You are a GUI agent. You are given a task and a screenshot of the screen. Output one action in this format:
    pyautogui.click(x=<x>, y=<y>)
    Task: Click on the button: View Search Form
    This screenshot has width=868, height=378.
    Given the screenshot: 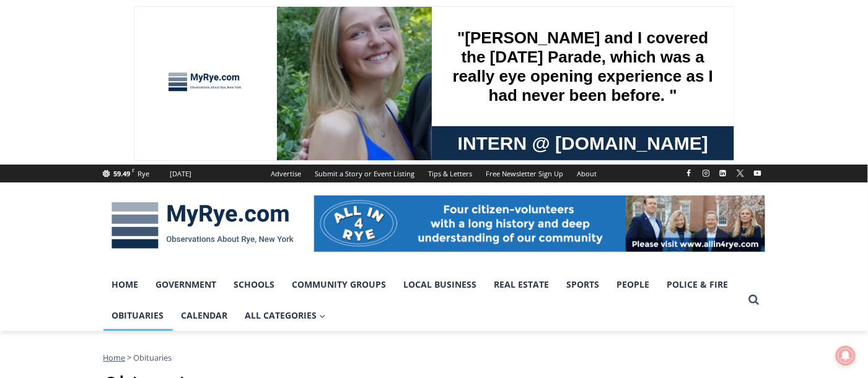 What is the action you would take?
    pyautogui.click(x=754, y=300)
    